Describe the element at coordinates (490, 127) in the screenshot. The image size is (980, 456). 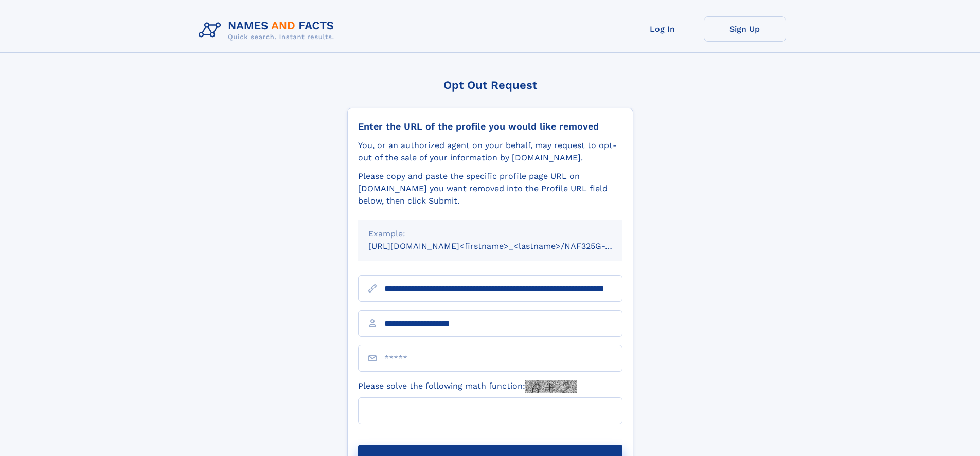
I see `div: Enter the URL of the profile you would like removed` at that location.